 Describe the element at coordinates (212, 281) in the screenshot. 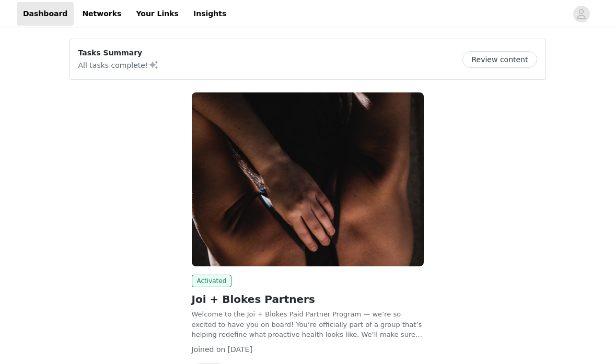

I see `span: Activated` at that location.